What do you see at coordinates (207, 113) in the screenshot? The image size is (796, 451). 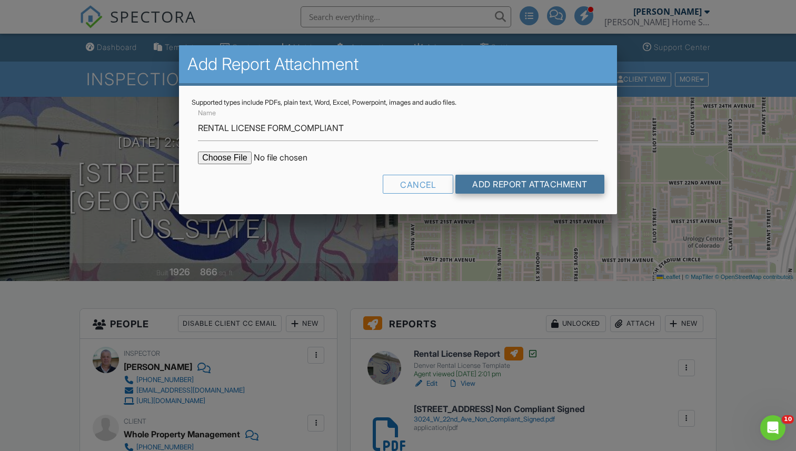 I see `label: Name` at bounding box center [207, 113].